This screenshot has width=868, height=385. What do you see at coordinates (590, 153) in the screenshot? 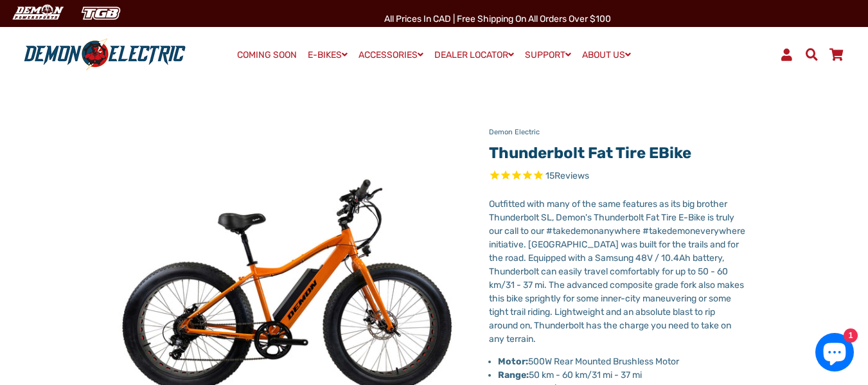
I see `a: Thunderbolt Fat Tire eBike` at bounding box center [590, 153].